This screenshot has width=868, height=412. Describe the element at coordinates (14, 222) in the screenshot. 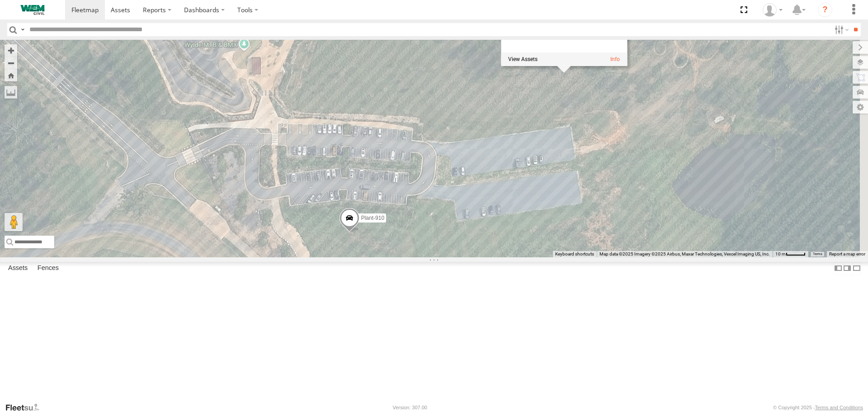

I see `button: Drag Pegman onto the map to open Street View` at that location.